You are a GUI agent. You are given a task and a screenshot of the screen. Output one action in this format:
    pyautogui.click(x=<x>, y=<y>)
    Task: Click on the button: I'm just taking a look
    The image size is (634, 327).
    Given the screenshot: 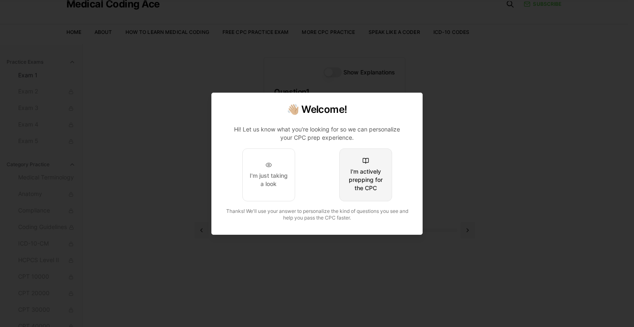 What is the action you would take?
    pyautogui.click(x=269, y=175)
    